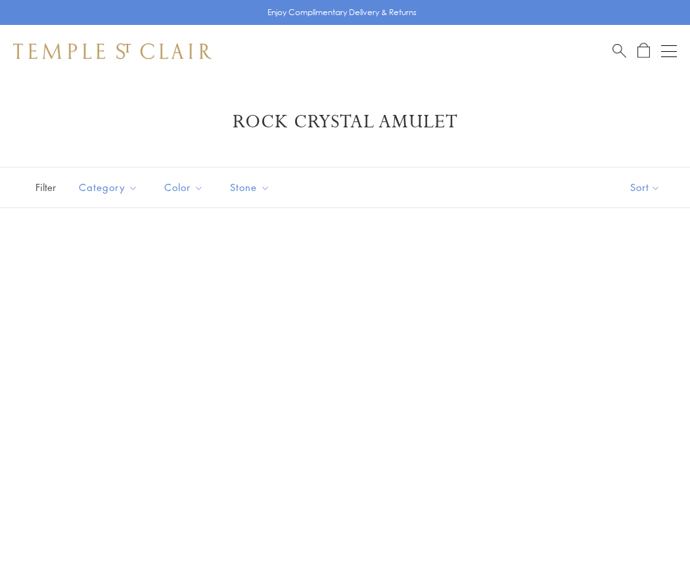 The width and height of the screenshot is (690, 583). What do you see at coordinates (112, 51) in the screenshot?
I see `img: Temple St. Clair` at bounding box center [112, 51].